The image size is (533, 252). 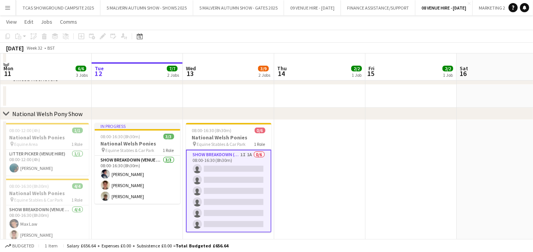 What do you see at coordinates (19, 246) in the screenshot?
I see `button: Budgeted` at bounding box center [19, 246].